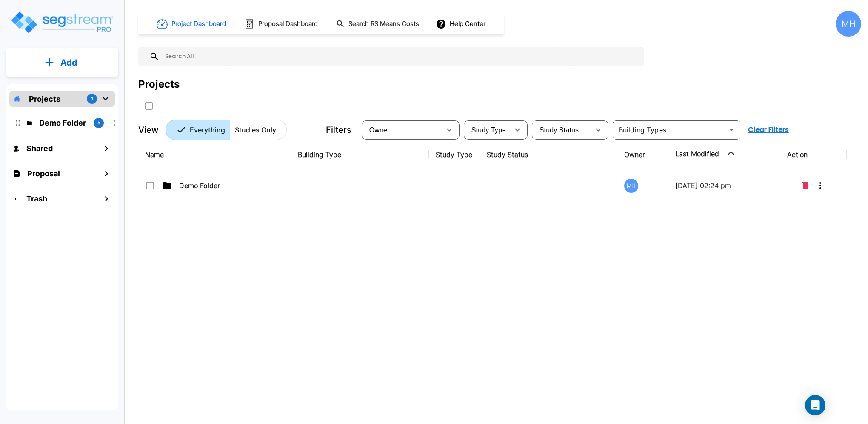  Describe the element at coordinates (769, 130) in the screenshot. I see `button: Clear Filters` at that location.